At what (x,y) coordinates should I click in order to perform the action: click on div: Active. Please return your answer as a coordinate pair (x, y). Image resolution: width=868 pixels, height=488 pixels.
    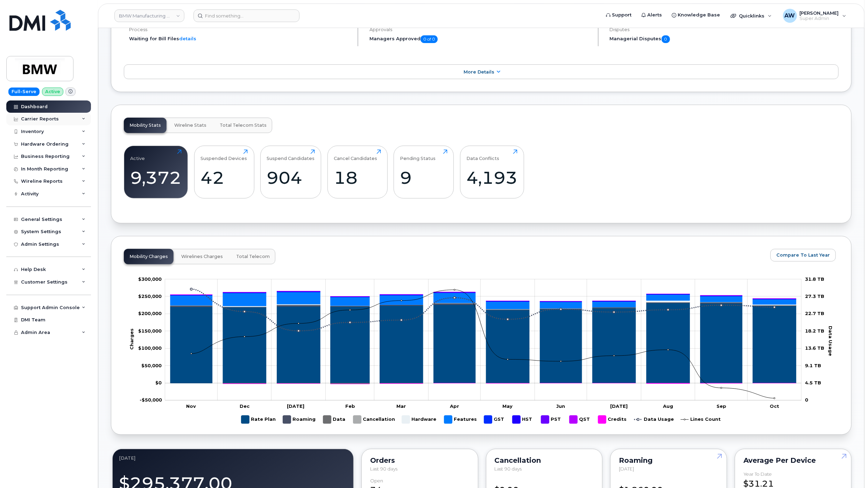
    Looking at the image, I should click on (138, 155).